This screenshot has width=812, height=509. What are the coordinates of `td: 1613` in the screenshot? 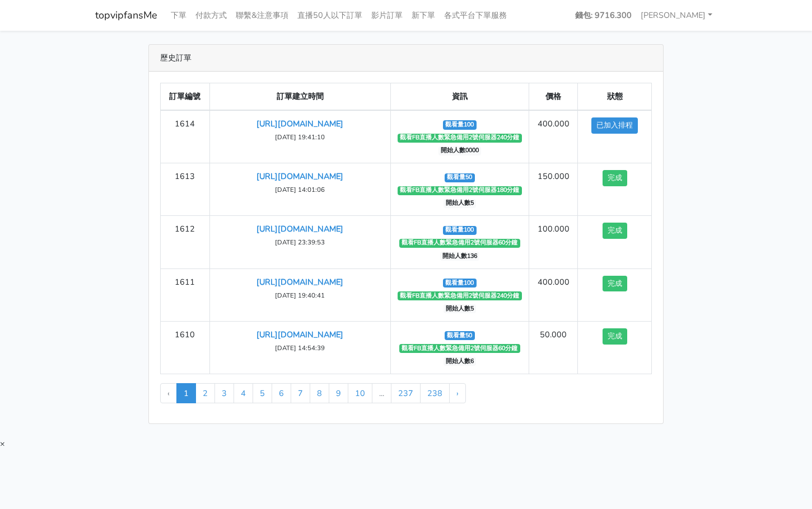 It's located at (185, 190).